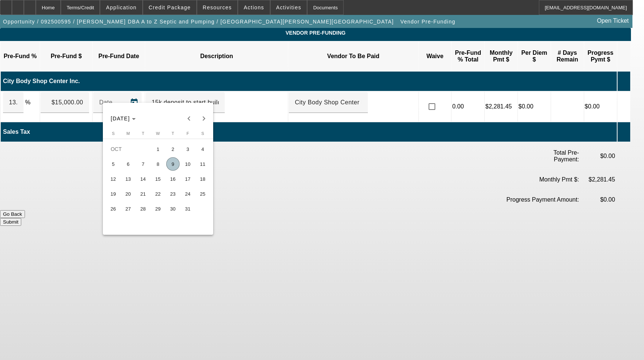 The height and width of the screenshot is (360, 644). I want to click on span: 1, so click(158, 149).